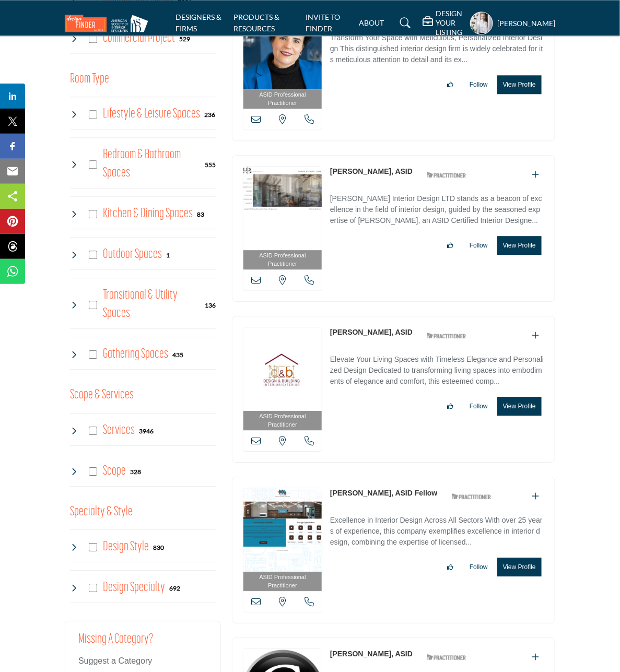 This screenshot has width=620, height=672. Describe the element at coordinates (152, 164) in the screenshot. I see `h4: Bedroom & Bathroom Spaces: Bedroom & Bathroom Spaces` at that location.